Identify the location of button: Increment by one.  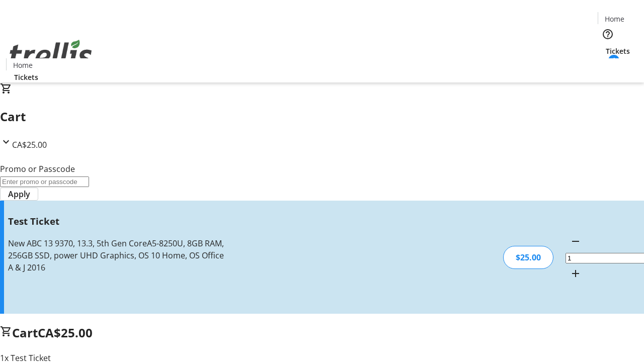
(576, 273).